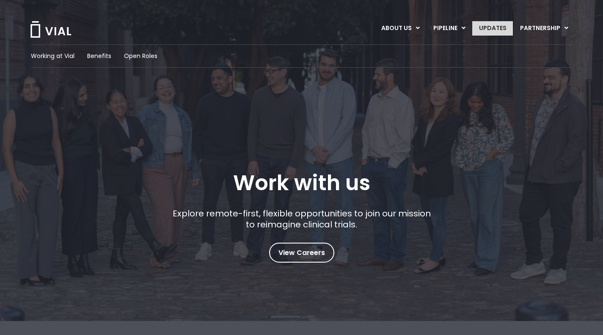 The image size is (603, 335). I want to click on p: Explore remote-first, flexible opportunities to join our mission to reimagine clinical trials., so click(301, 219).